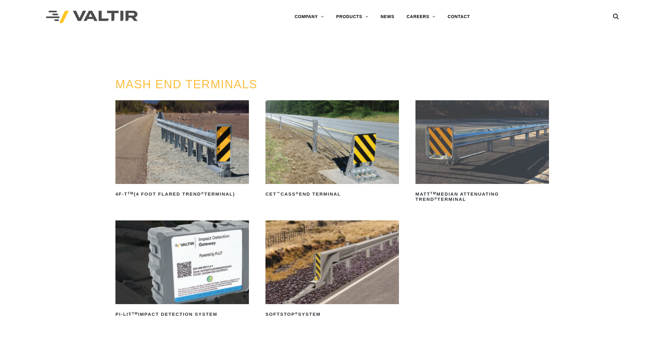  Describe the element at coordinates (332, 314) in the screenshot. I see `h2: SoftStop System` at that location.